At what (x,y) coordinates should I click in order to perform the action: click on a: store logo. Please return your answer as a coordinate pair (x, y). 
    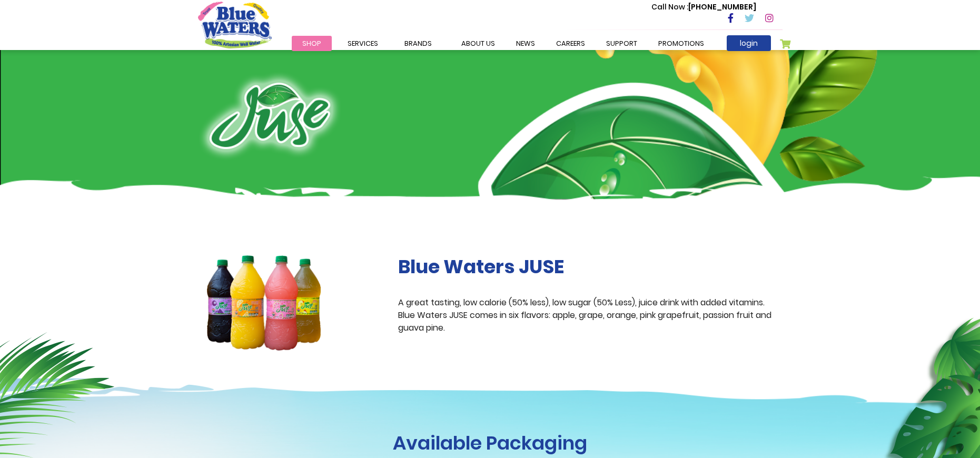
    Looking at the image, I should click on (235, 25).